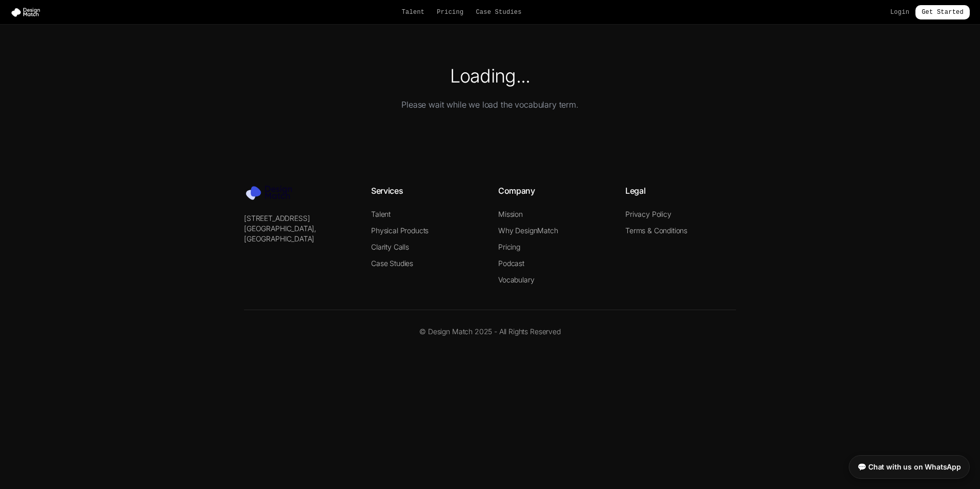 This screenshot has height=489, width=980. Describe the element at coordinates (490, 76) in the screenshot. I see `h1: Loading...` at that location.